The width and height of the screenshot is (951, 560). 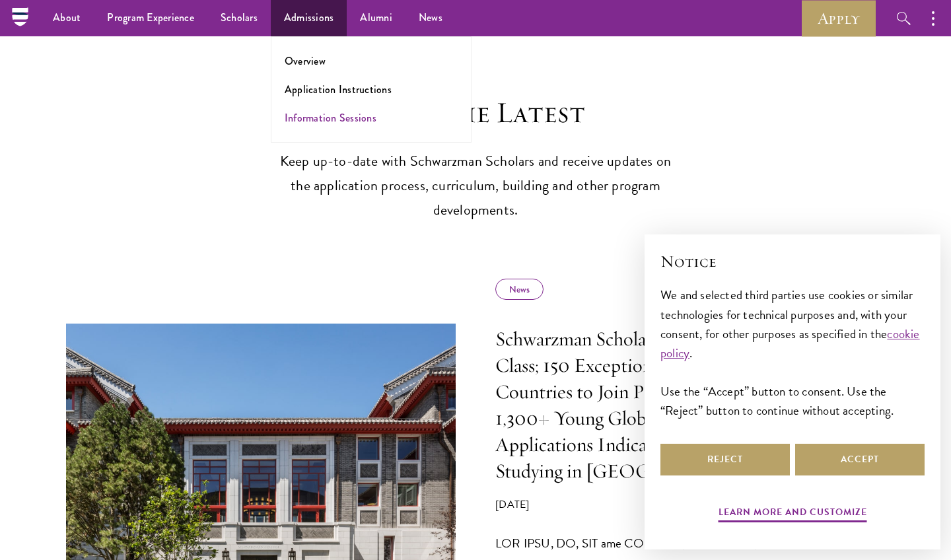 What do you see at coordinates (725, 459) in the screenshot?
I see `button: Reject` at bounding box center [725, 459].